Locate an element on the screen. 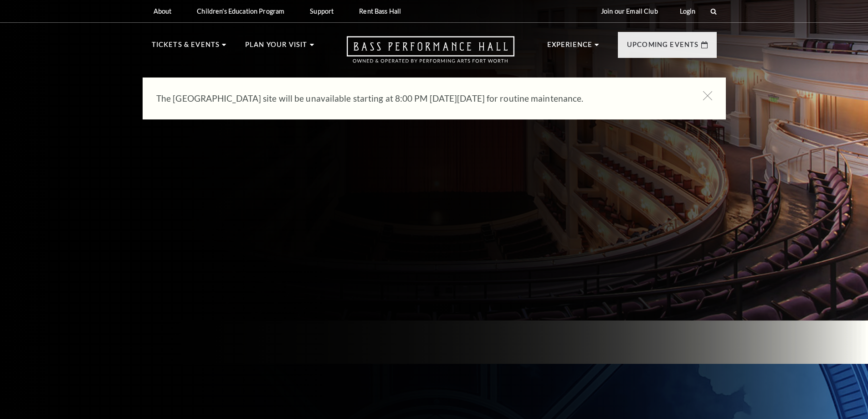 The image size is (868, 419). p: Experience is located at coordinates (570, 47).